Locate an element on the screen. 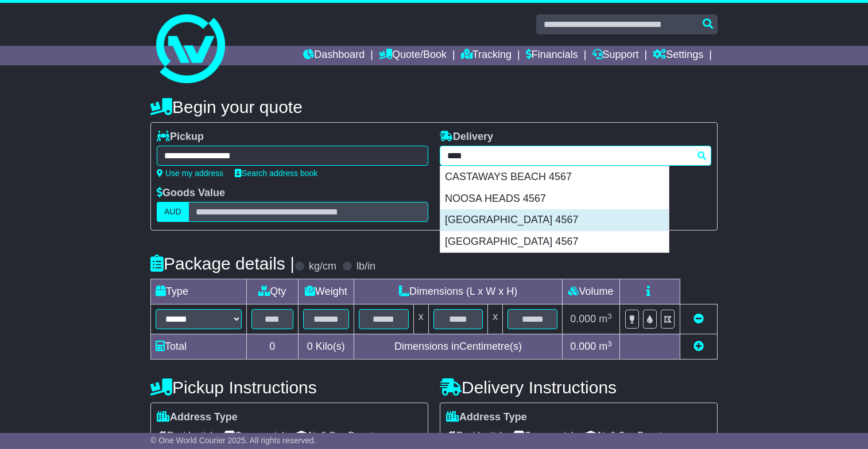 The image size is (868, 449). span: 0 is located at coordinates (310, 346).